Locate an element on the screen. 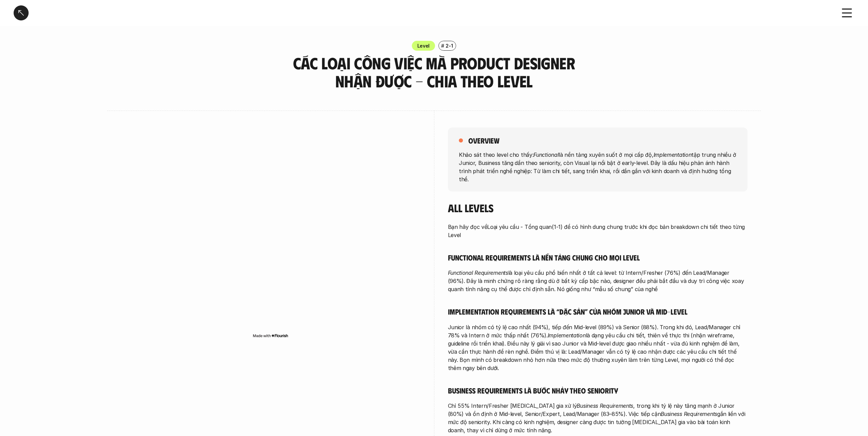 The height and width of the screenshot is (436, 868). h5: Functional Requirements là nền tảng chung cho mọi level is located at coordinates (598, 258).